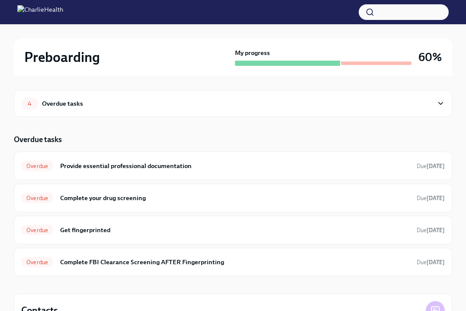  I want to click on h5: Overdue tasks, so click(38, 139).